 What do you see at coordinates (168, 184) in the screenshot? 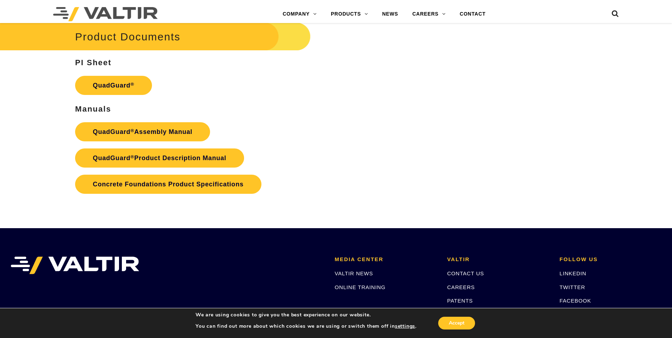
I see `a: Concrete Foundations Product Specifications` at bounding box center [168, 184].